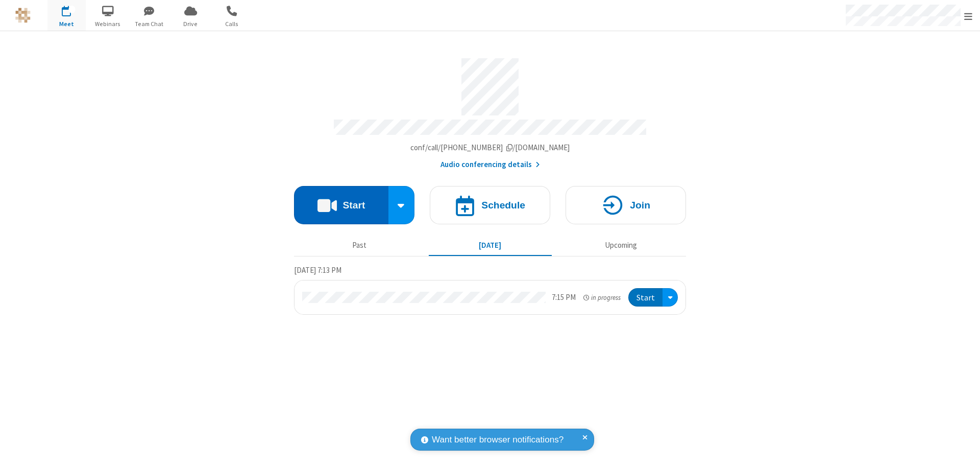 Image resolution: width=980 pixels, height=468 pixels. I want to click on span: Want better browser notifications?, so click(497, 440).